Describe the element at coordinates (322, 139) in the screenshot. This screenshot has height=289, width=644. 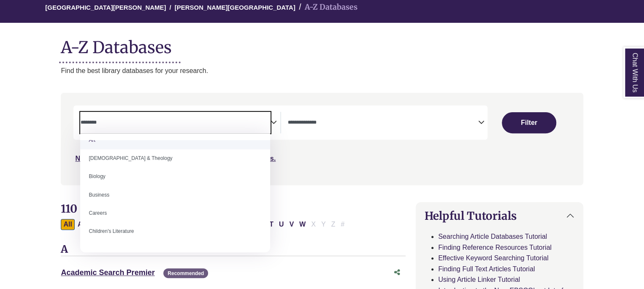
I see `nav: Search filters` at that location.